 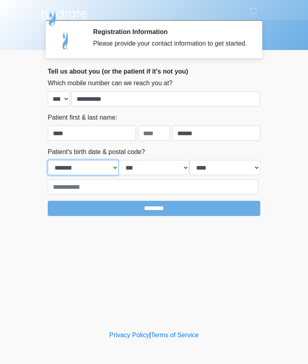 What do you see at coordinates (96, 152) in the screenshot?
I see `label: Patient's birth date & postal code?` at bounding box center [96, 152].